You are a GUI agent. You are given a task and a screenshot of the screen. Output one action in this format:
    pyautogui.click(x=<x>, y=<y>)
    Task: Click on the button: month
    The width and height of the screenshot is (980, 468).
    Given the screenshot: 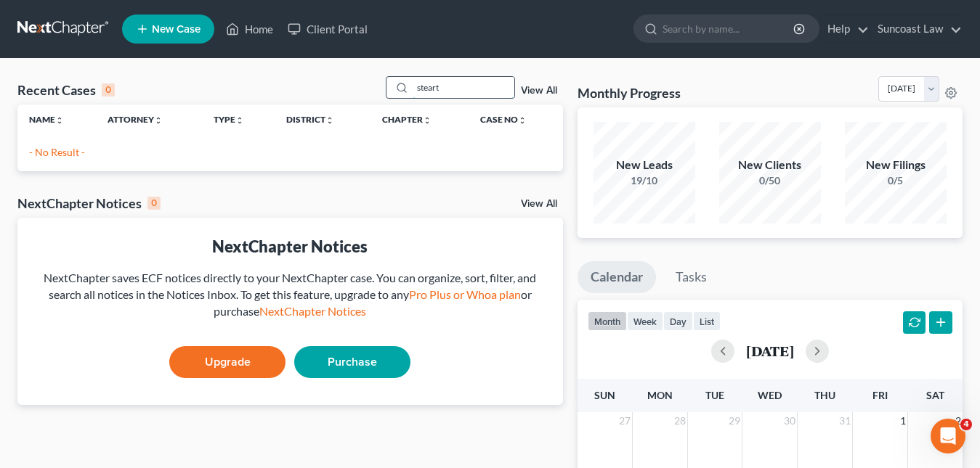 What is the action you would take?
    pyautogui.click(x=607, y=321)
    